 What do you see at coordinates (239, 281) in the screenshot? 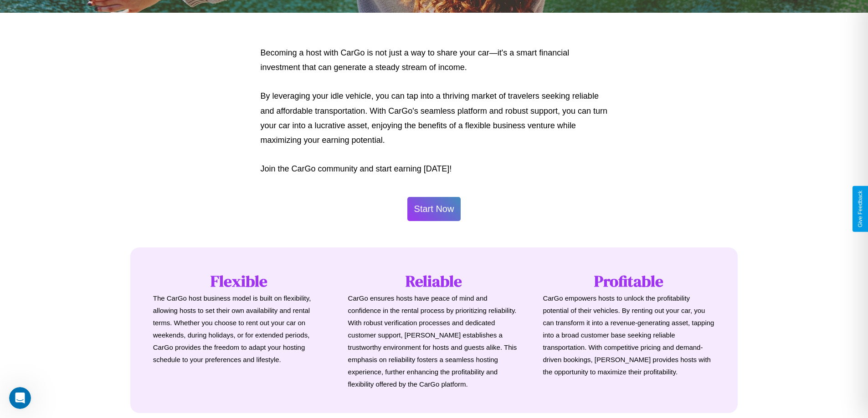
I see `h1: Flexible` at bounding box center [239, 281].